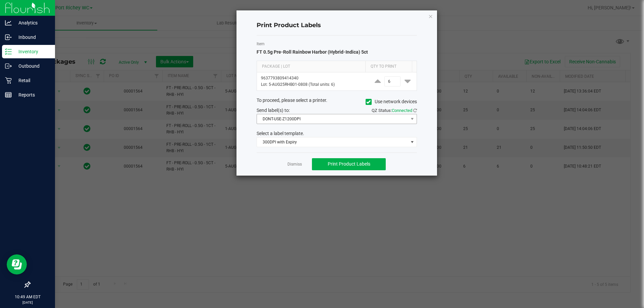 This screenshot has width=644, height=308. What do you see at coordinates (32, 38) in the screenshot?
I see `p: Inbound` at bounding box center [32, 38].